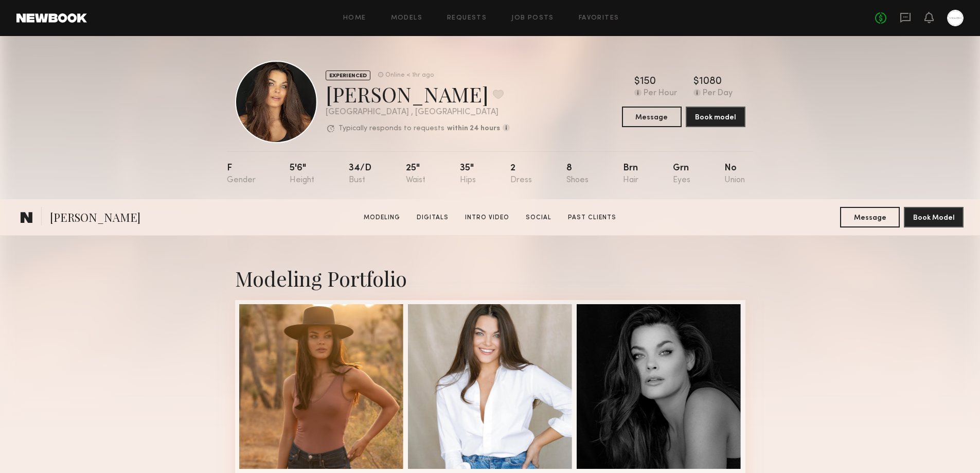  Describe the element at coordinates (660, 94) in the screenshot. I see `div: Per Hour` at that location.